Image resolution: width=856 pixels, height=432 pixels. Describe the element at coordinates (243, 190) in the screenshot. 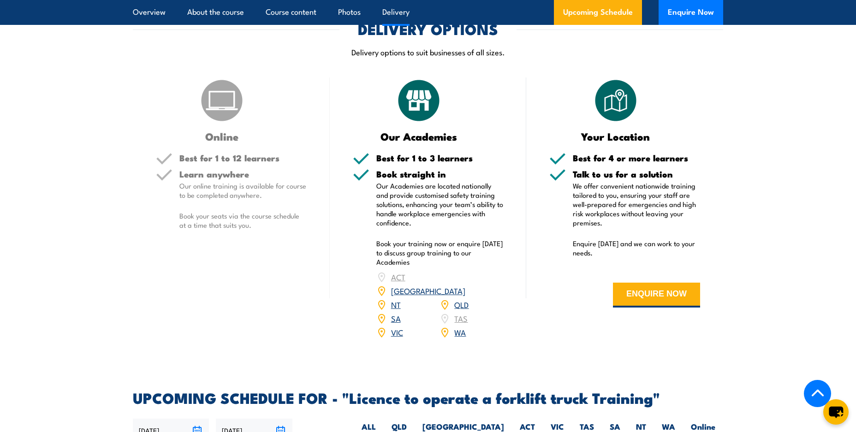

I see `p: Our online training is available for course to be completed anywhere.` at that location.